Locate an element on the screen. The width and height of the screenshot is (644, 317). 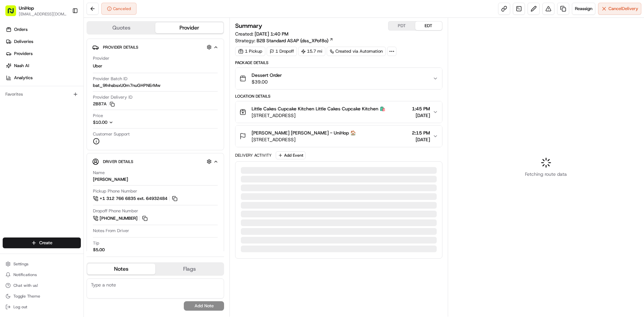
button: Reassign is located at coordinates (584, 9).